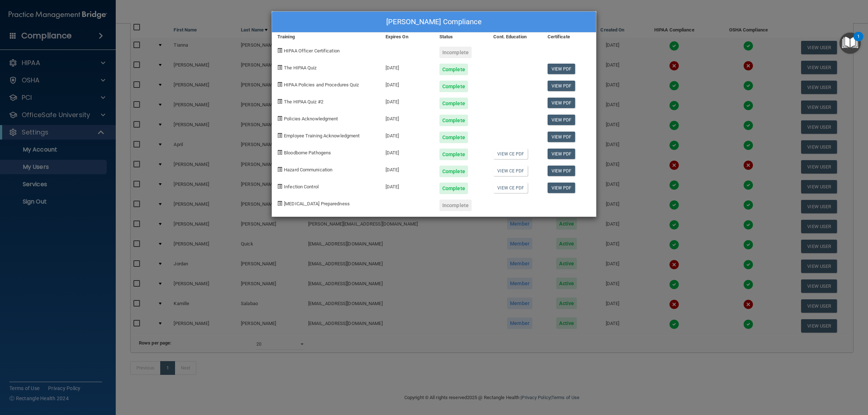 The height and width of the screenshot is (415, 868). What do you see at coordinates (311, 119) in the screenshot?
I see `span: Policies Acknowledgment` at bounding box center [311, 119].